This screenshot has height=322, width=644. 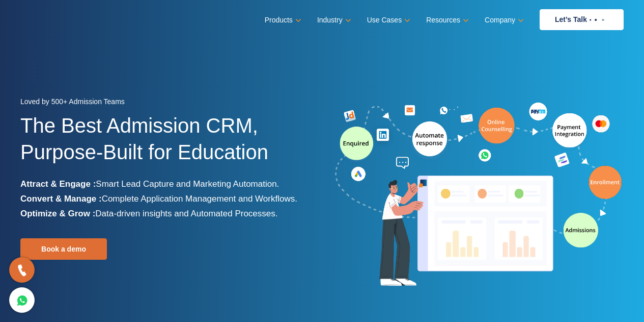 I want to click on a: Let’s Talk, so click(x=581, y=19).